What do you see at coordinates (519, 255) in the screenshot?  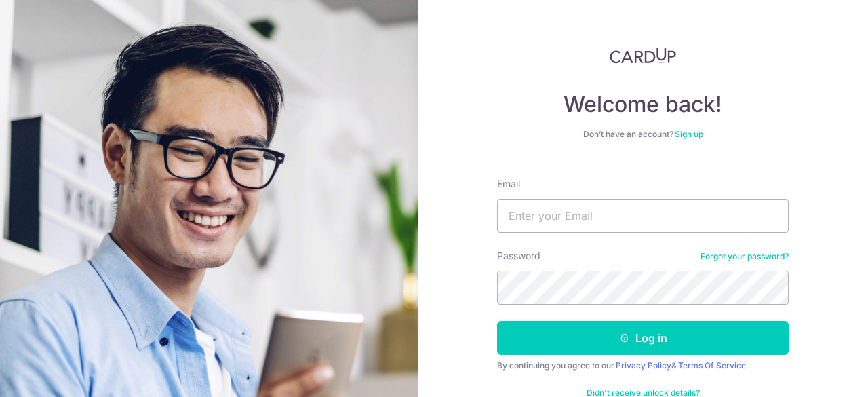 I see `label: Password` at bounding box center [519, 255].